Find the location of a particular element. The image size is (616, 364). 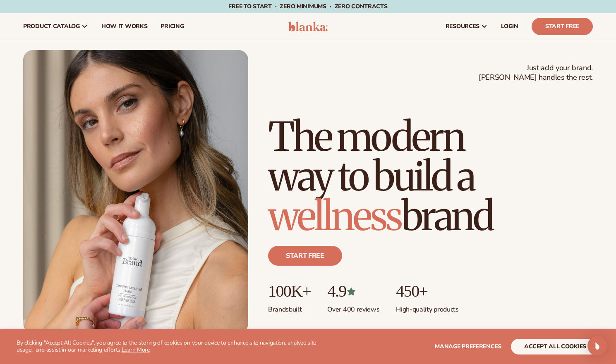

a: LOGIN is located at coordinates (510, 26).